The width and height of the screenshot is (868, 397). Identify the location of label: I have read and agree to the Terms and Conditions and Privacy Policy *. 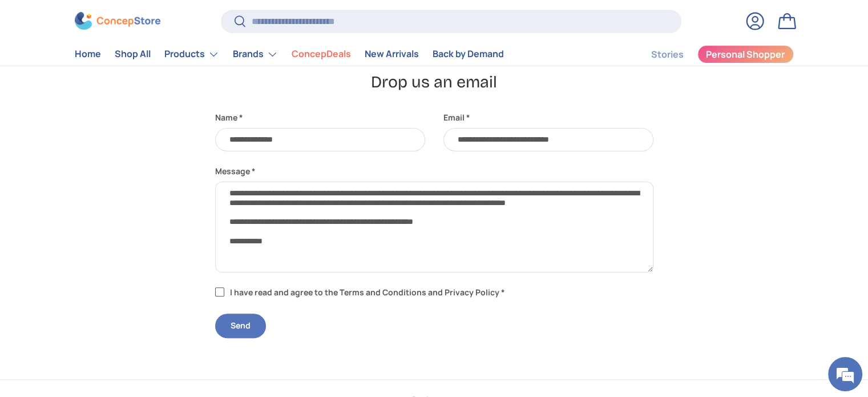
(362, 292).